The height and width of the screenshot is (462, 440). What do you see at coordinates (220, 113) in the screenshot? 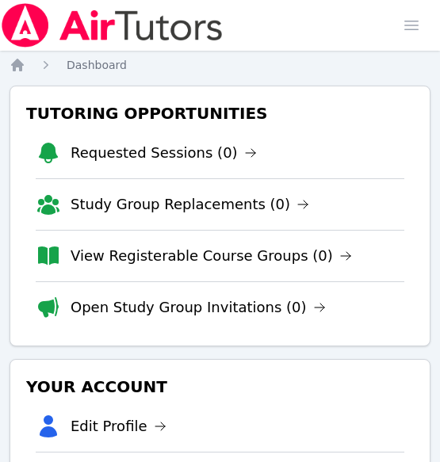
I see `h3: Tutoring Opportunities` at bounding box center [220, 113].